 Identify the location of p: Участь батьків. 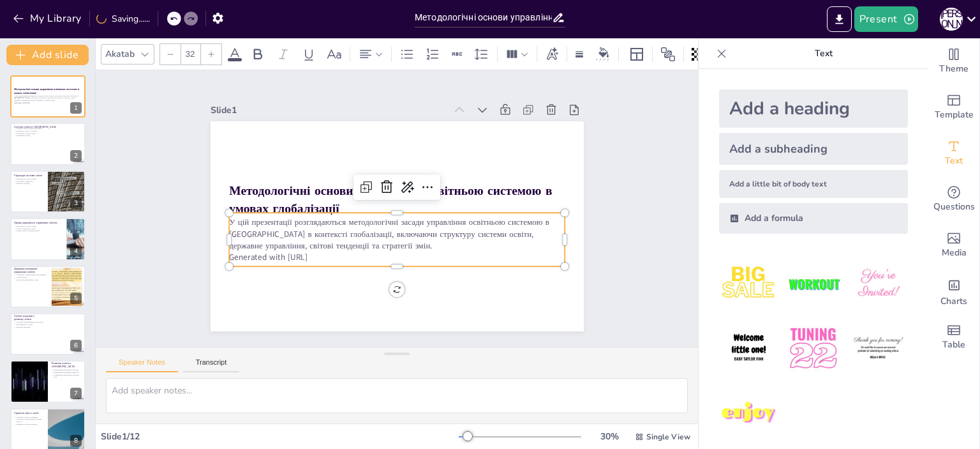
(31, 277).